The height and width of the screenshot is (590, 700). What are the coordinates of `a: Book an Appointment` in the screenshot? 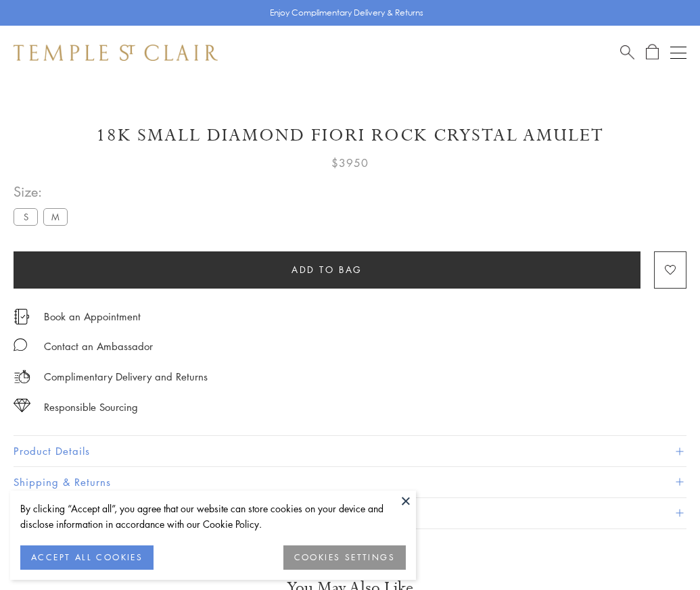 It's located at (92, 316).